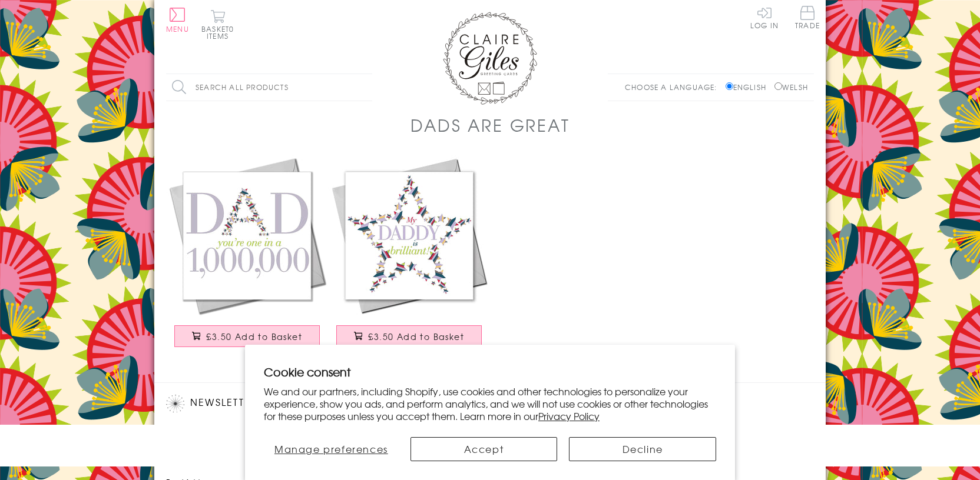 This screenshot has width=980, height=480. I want to click on button: Decline, so click(643, 449).